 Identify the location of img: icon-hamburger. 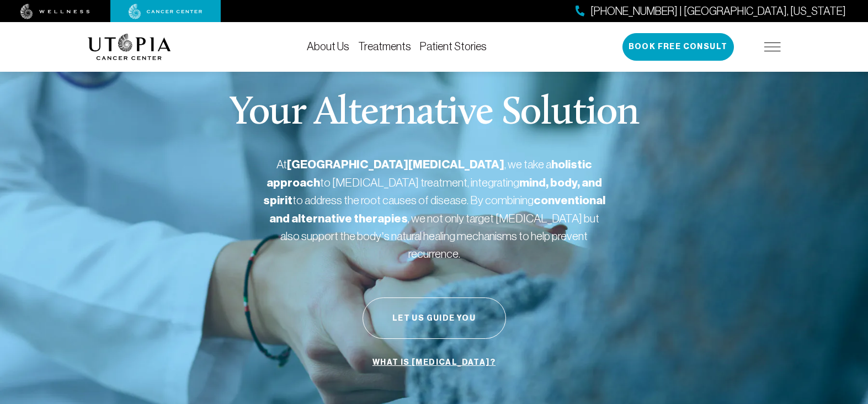
(772, 47).